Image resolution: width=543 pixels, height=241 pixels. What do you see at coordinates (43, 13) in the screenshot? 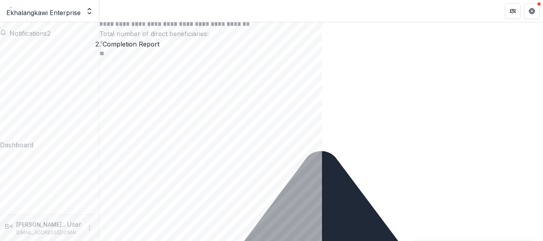
I see `div: Ekhalangkawi Enterprise` at bounding box center [43, 13].